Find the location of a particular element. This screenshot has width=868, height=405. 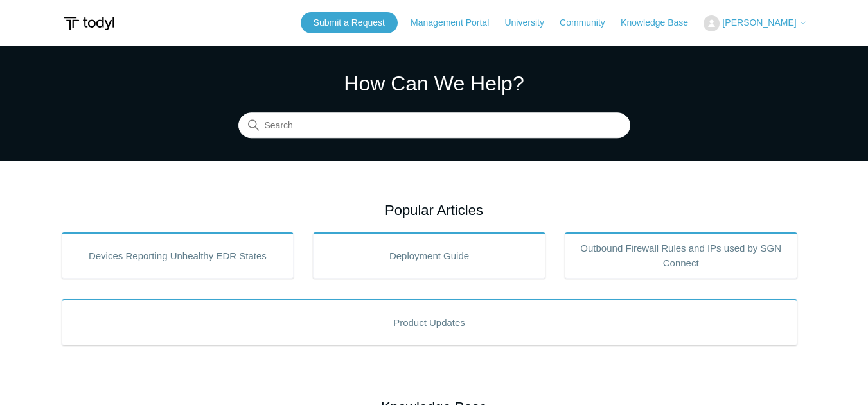

a: Product Updates is located at coordinates (429, 322).